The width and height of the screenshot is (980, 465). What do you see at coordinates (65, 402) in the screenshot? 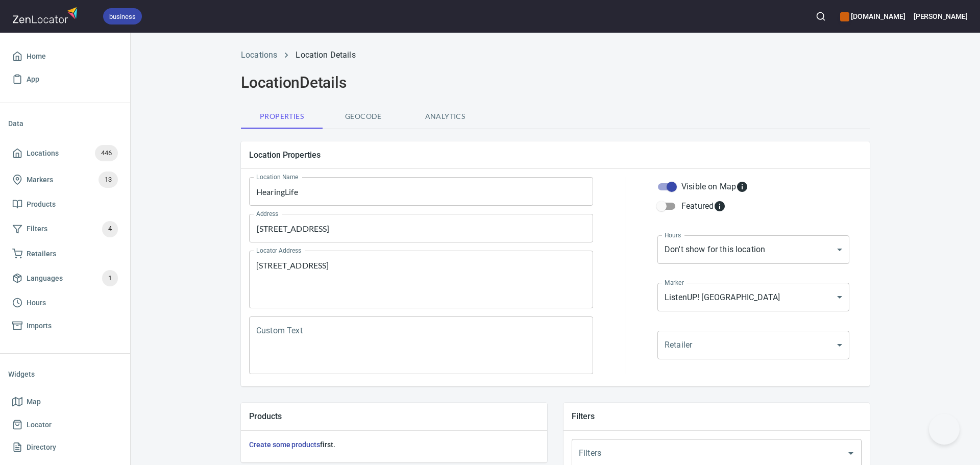
I see `a: Map` at bounding box center [65, 402].